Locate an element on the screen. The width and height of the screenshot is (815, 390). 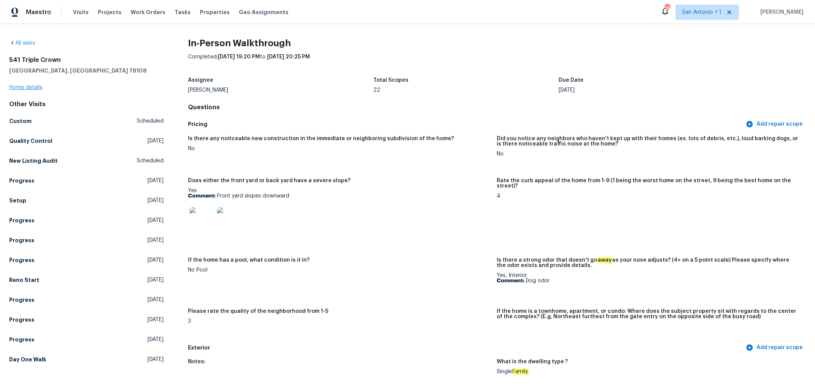
span: Work Orders is located at coordinates (148, 12).